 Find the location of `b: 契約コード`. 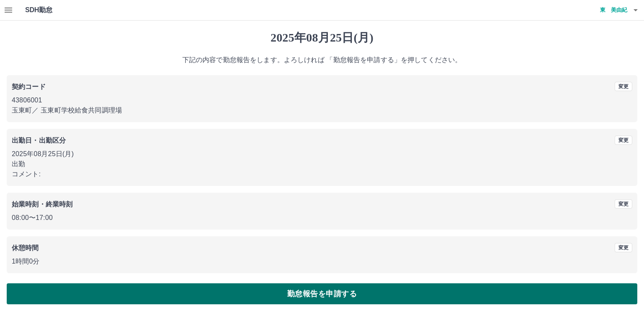

b: 契約コード is located at coordinates (28, 87).